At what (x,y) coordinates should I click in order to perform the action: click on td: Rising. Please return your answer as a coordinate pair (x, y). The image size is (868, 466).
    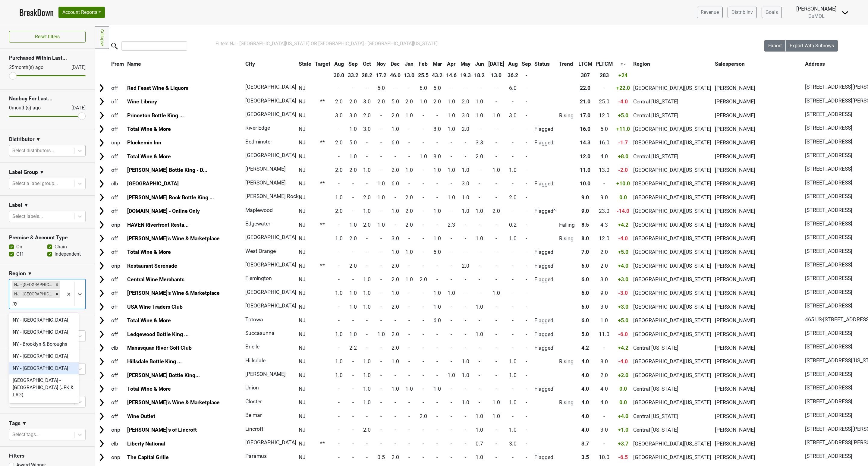
    Looking at the image, I should click on (567, 115).